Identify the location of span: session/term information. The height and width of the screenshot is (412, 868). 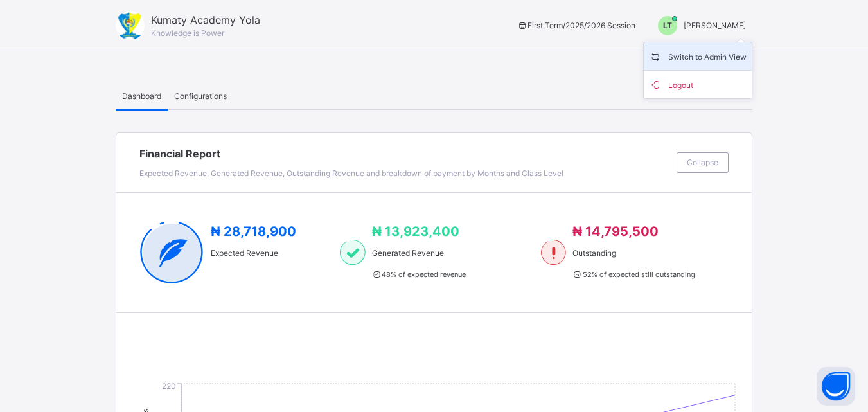
(575, 25).